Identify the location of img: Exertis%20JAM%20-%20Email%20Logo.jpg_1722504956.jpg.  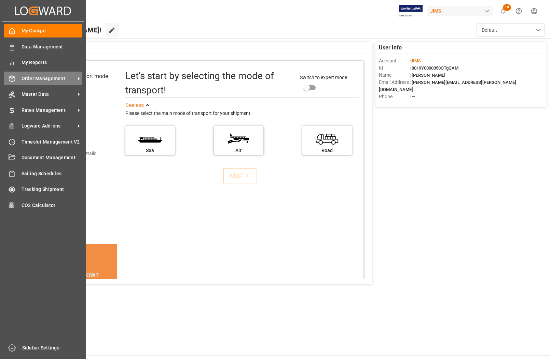
(410, 11).